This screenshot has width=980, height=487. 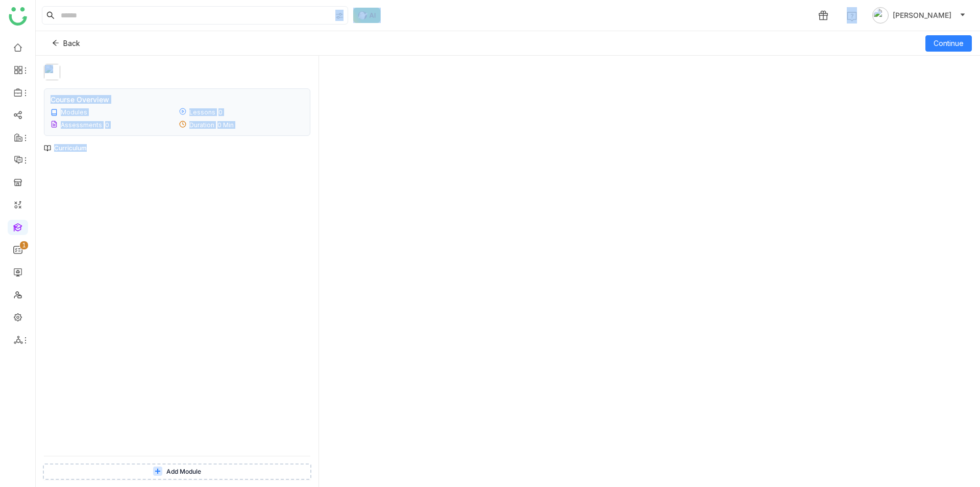 What do you see at coordinates (949, 43) in the screenshot?
I see `button: Continue` at bounding box center [949, 43].